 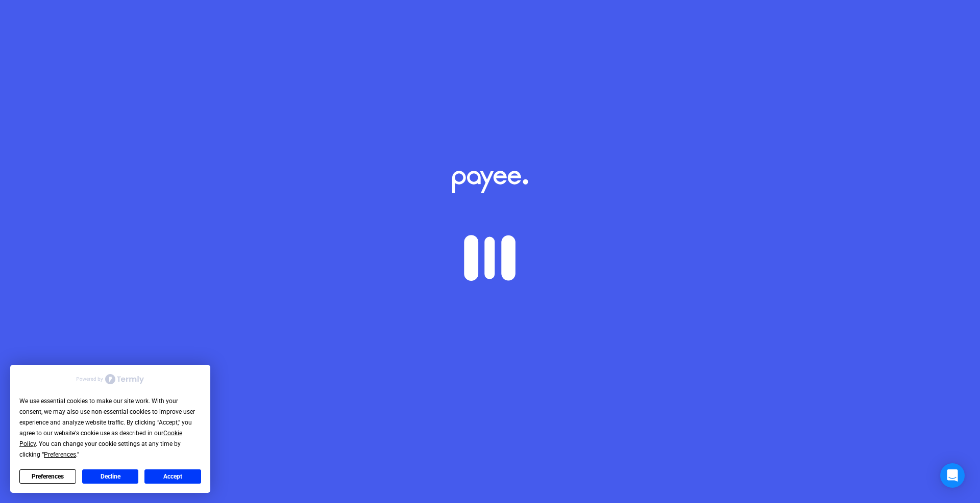 What do you see at coordinates (110, 428) in the screenshot?
I see `div: We use essential cookies to make our site work. With your consent, we may also use non-essential ...` at bounding box center [110, 428].